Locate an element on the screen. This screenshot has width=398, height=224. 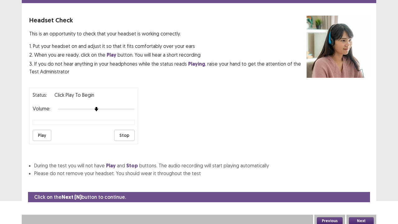
p: Status: is located at coordinates (40, 95).